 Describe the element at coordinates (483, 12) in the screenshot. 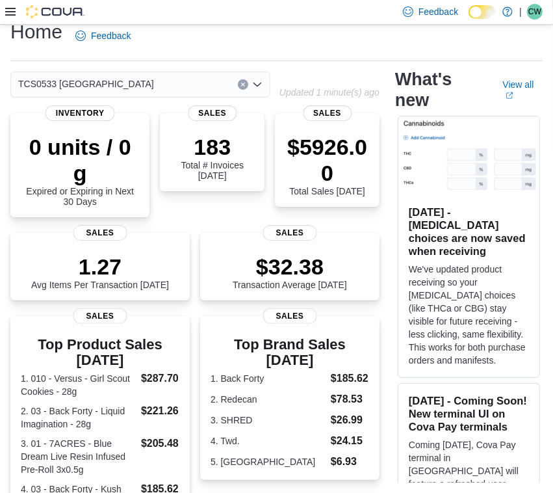

I see `input: Dark Mode` at that location.